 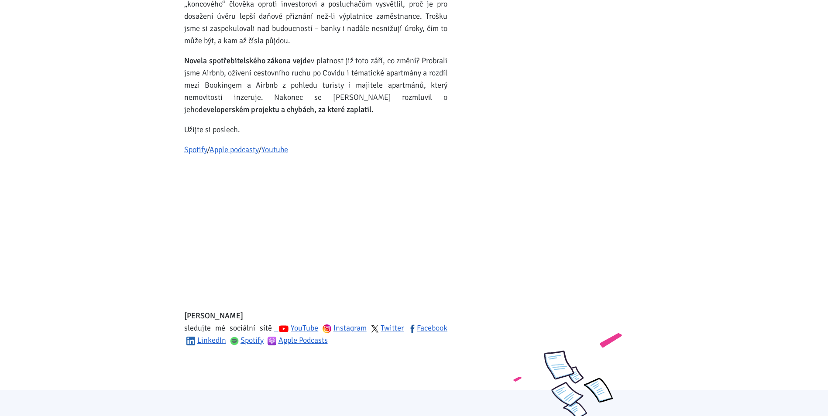 I want to click on a: Apple Podcasts, so click(x=298, y=340).